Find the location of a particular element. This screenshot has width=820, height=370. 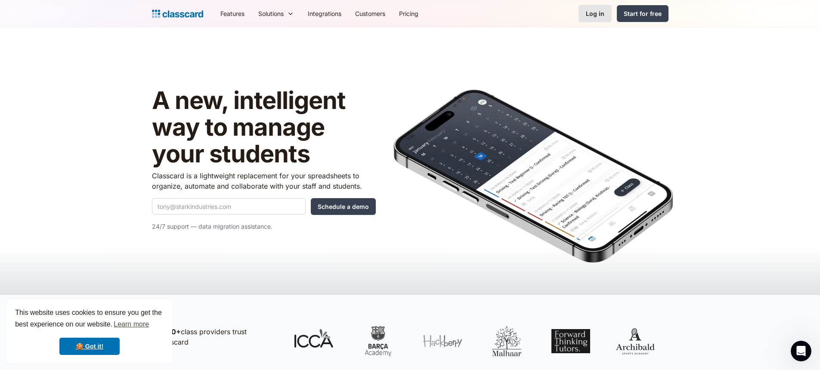

a: Log in is located at coordinates (595, 13).